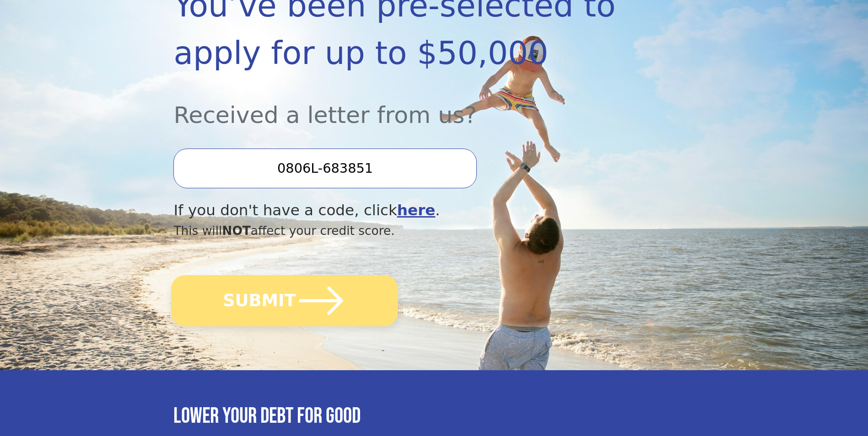 The height and width of the screenshot is (436, 868). I want to click on div: If you don't have a code, click ., so click(394, 210).